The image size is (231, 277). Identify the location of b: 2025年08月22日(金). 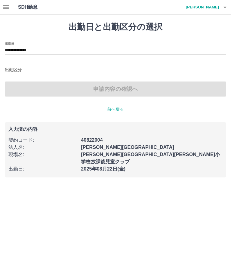
(103, 168).